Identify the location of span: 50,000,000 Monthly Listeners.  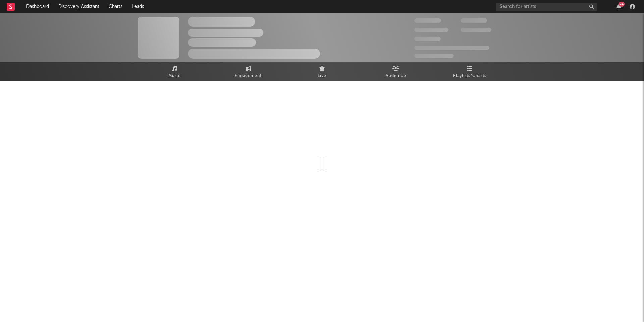
(452, 48).